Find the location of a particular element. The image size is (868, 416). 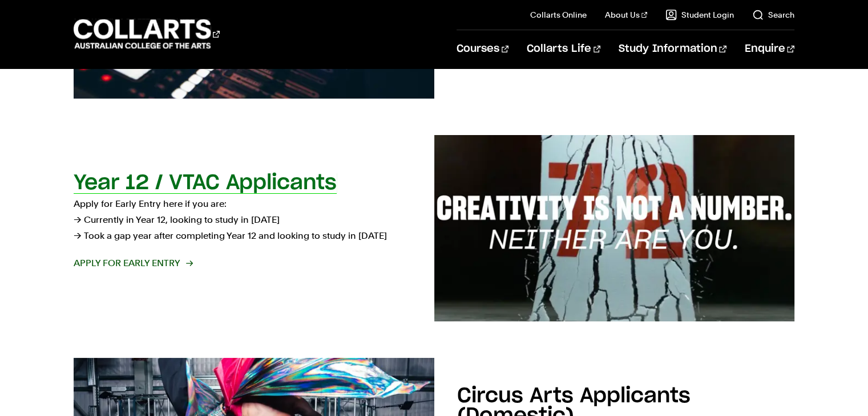

a: Student Login is located at coordinates (699, 15).